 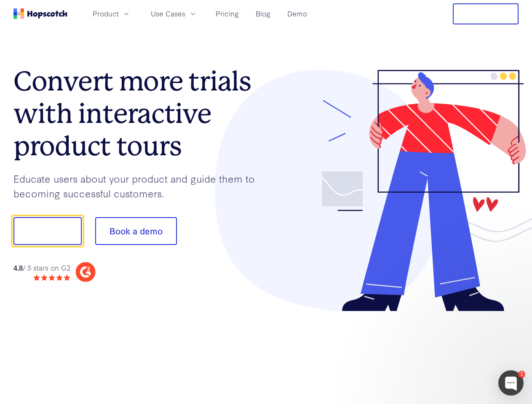 What do you see at coordinates (263, 14) in the screenshot?
I see `a: Blog` at bounding box center [263, 14].